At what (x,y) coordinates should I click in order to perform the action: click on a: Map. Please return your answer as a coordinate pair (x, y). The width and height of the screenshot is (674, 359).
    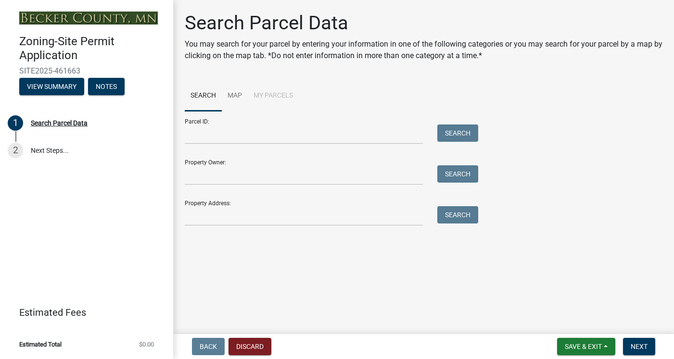
    Looking at the image, I should click on (235, 96).